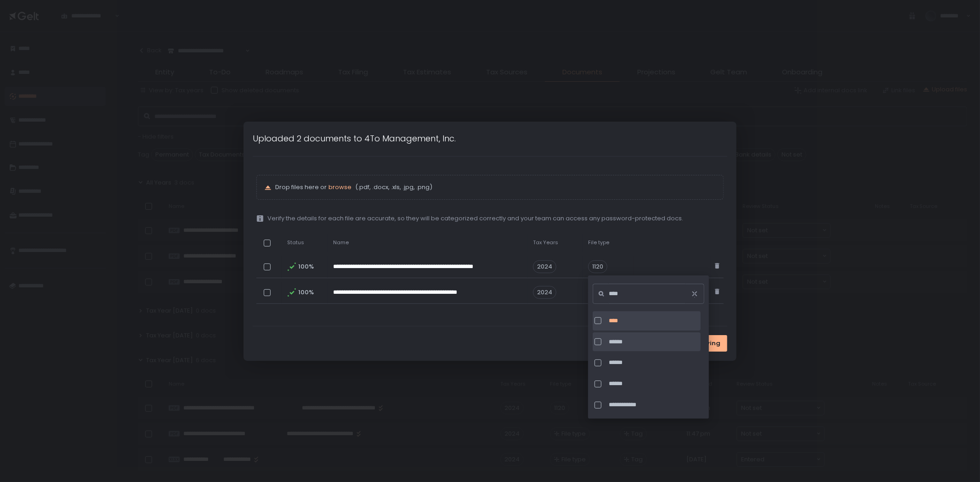  What do you see at coordinates (341, 243) in the screenshot?
I see `span: Name` at bounding box center [341, 243].